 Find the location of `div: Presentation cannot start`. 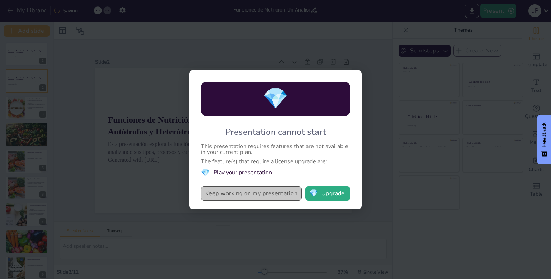

div: Presentation cannot start is located at coordinates (276, 132).